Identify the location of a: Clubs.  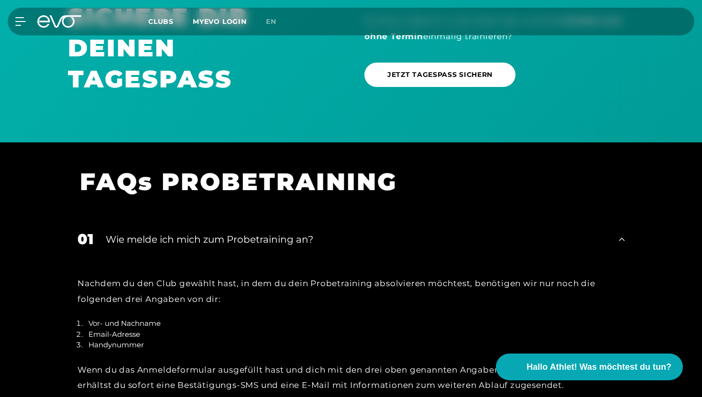
(170, 21).